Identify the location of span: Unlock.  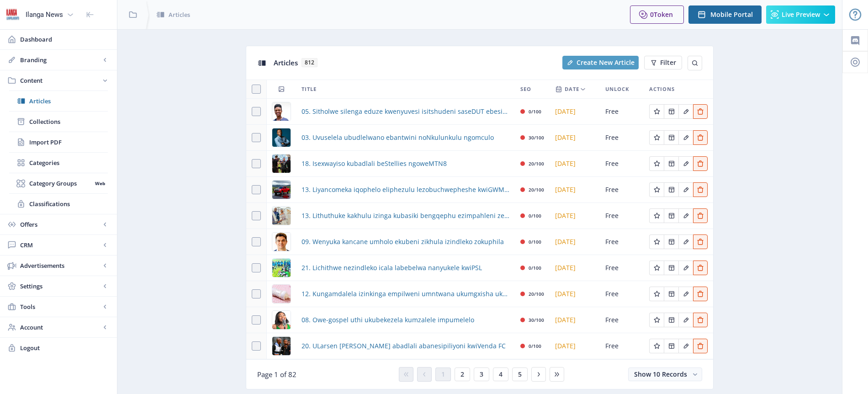
(617, 89).